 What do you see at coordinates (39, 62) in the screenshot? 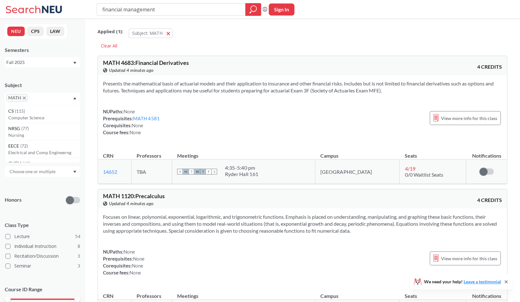
I see `div: Fall 2025` at bounding box center [39, 62].